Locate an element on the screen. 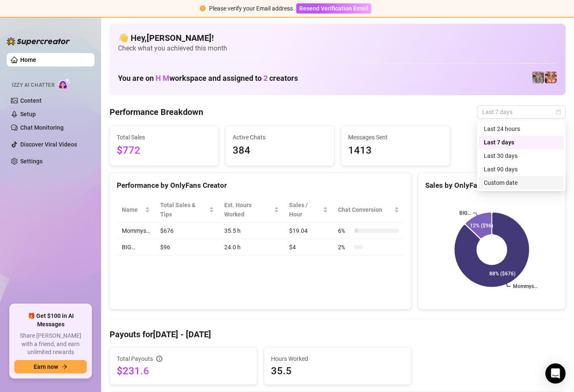  td: $4 is located at coordinates (309, 247).